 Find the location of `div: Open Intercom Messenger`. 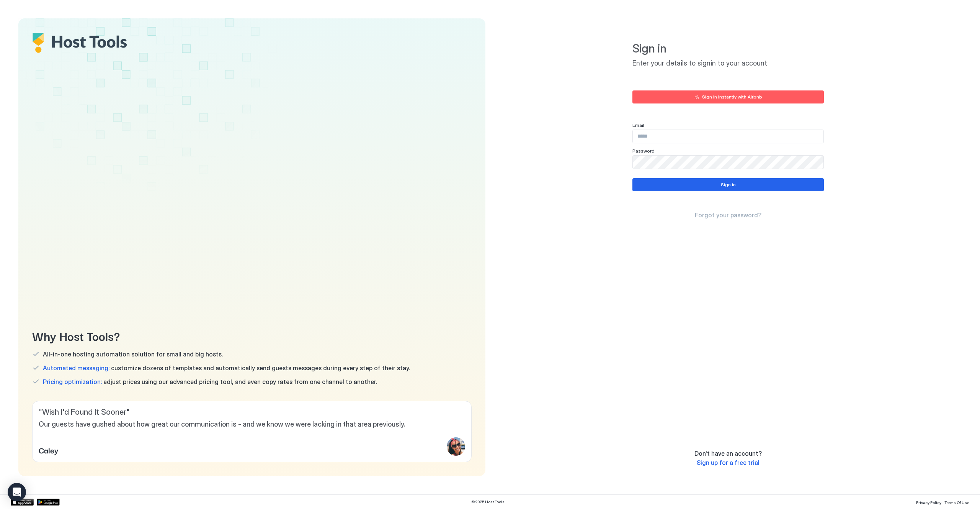

div: Open Intercom Messenger is located at coordinates (16, 492).